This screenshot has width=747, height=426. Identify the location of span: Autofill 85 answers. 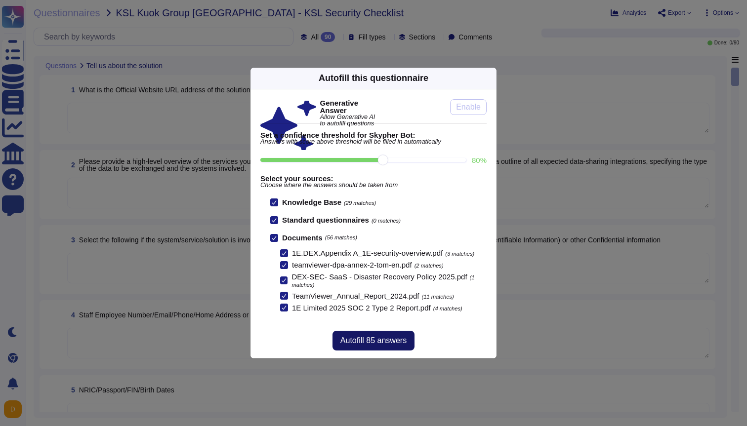
(374, 341).